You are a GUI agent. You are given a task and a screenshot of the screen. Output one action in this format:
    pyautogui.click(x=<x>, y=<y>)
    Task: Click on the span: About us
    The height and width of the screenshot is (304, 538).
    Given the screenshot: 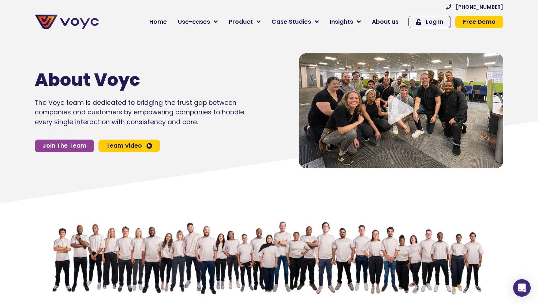 What is the action you would take?
    pyautogui.click(x=385, y=22)
    